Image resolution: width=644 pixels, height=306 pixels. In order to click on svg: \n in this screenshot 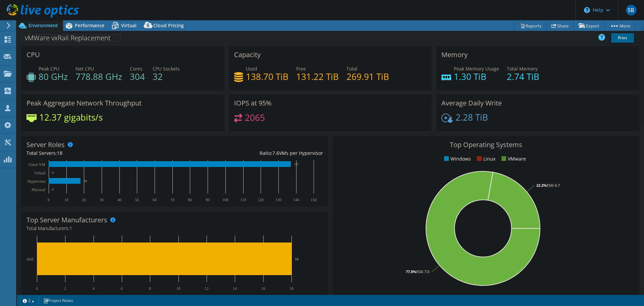, I will do `click(587, 10)`.